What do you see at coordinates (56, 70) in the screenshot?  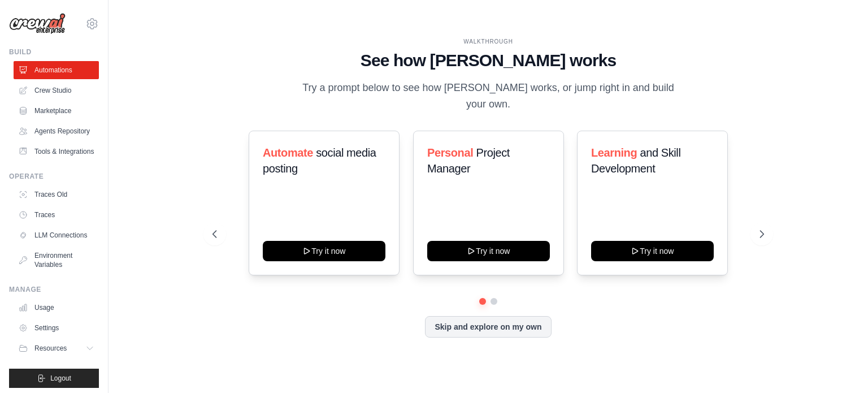 I see `a: Automations` at bounding box center [56, 70].